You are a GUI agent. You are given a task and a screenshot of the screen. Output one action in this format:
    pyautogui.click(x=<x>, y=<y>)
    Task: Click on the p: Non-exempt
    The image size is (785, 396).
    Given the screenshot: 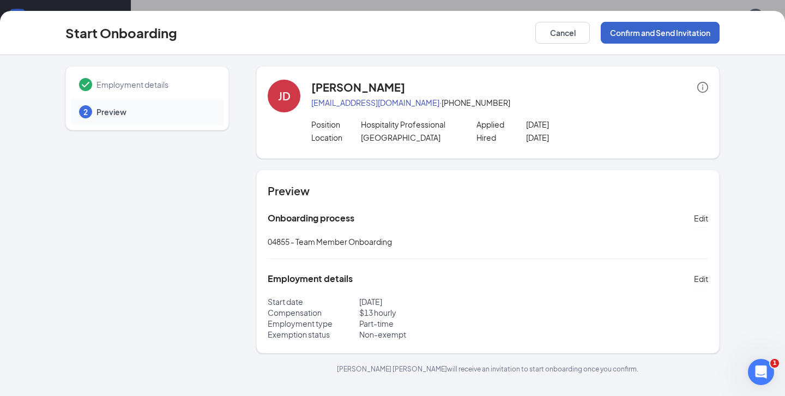 What is the action you would take?
    pyautogui.click(x=423, y=334)
    